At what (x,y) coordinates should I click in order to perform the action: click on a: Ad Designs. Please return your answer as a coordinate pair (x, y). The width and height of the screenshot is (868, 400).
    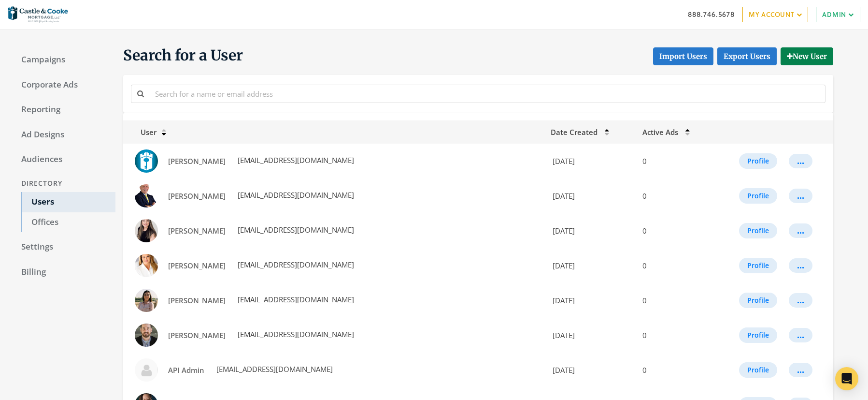
    Looking at the image, I should click on (63, 135).